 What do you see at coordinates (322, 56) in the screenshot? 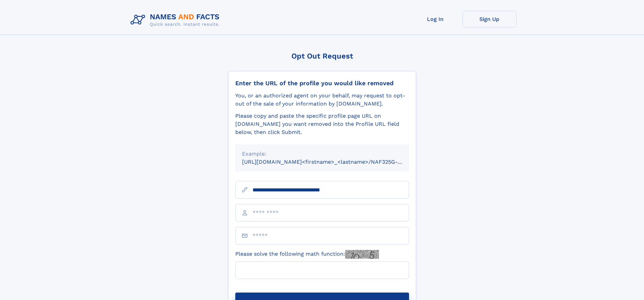
I see `div: Opt Out Request` at bounding box center [322, 56].